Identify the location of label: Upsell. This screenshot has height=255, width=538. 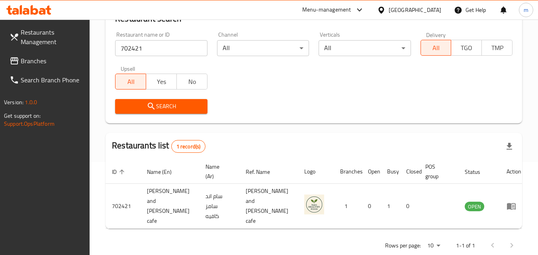
(128, 68).